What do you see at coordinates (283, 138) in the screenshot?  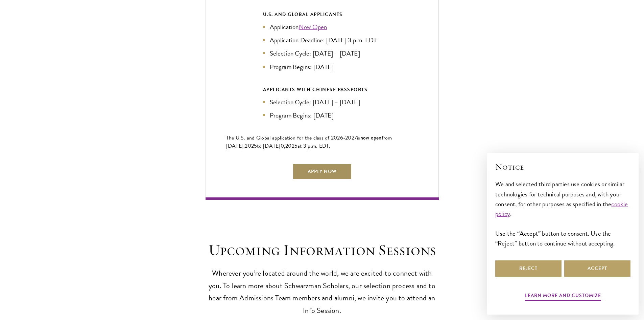 I see `span: The U.S. and Global application for the class of 202` at bounding box center [283, 138].